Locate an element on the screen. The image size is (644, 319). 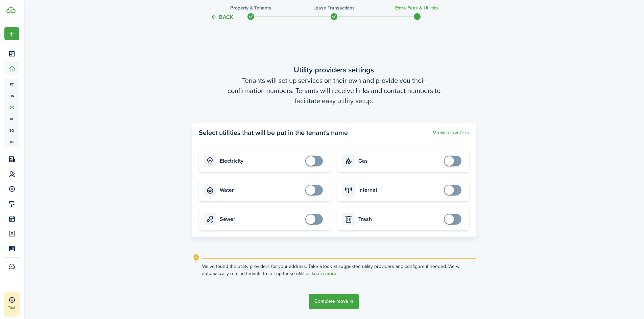
span: in is located at coordinates (12, 142).